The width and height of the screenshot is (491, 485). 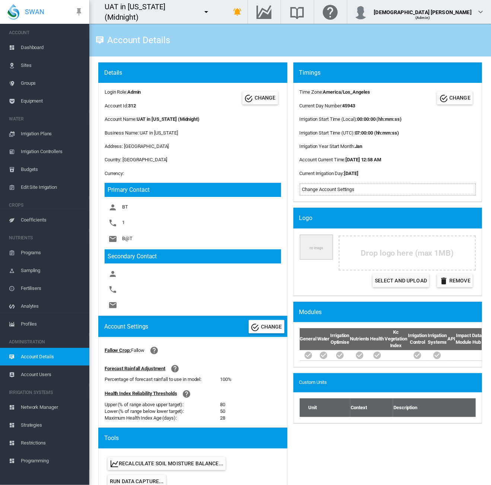 I want to click on div: Account Name:, so click(x=193, y=119).